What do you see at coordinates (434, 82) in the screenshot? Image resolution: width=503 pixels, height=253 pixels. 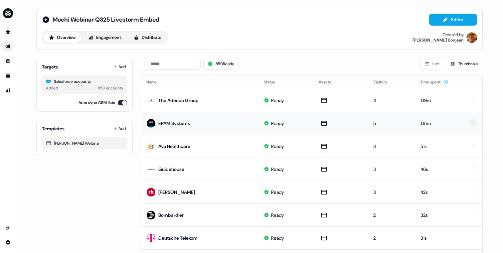 I see `button: Time spent` at bounding box center [434, 82].